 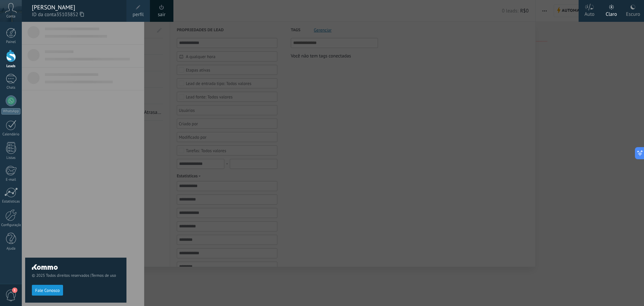 What do you see at coordinates (633, 13) in the screenshot?
I see `div: Escuro` at bounding box center [633, 13].